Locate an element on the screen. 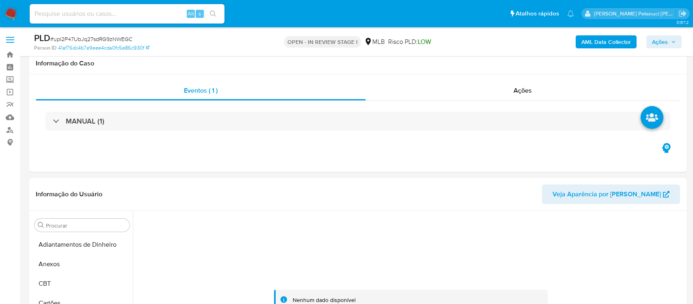  span: # upI2P47UbJq27sdRG9zNWEGC is located at coordinates (91, 39).